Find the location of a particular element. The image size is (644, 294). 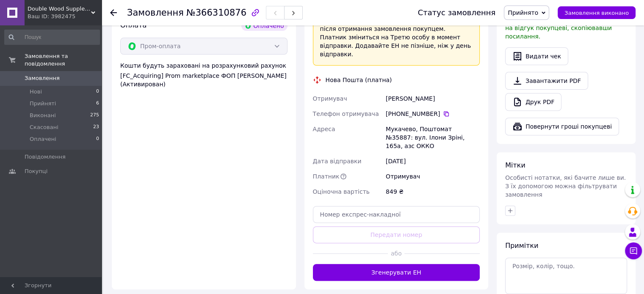

span: Адреса is located at coordinates (324, 129).